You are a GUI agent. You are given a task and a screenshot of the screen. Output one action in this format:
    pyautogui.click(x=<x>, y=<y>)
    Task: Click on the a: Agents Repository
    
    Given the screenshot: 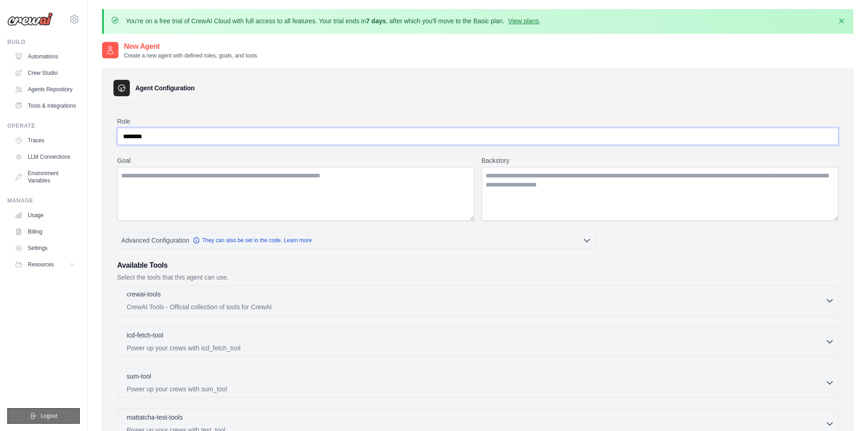 What is the action you would take?
    pyautogui.click(x=45, y=89)
    